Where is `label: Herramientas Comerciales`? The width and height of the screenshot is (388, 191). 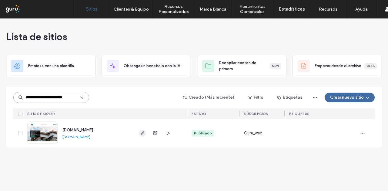
label: Herramientas Comerciales is located at coordinates (252, 9).